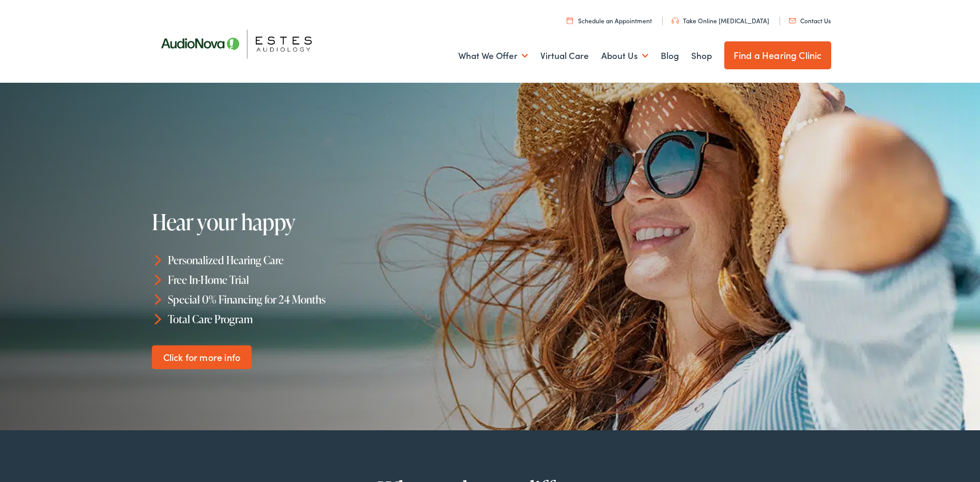 The width and height of the screenshot is (980, 482). What do you see at coordinates (702, 56) in the screenshot?
I see `a: Shop` at bounding box center [702, 56].